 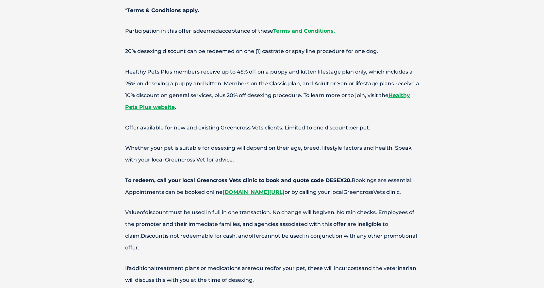 I want to click on span: for your pet, these will incur, so click(x=311, y=268).